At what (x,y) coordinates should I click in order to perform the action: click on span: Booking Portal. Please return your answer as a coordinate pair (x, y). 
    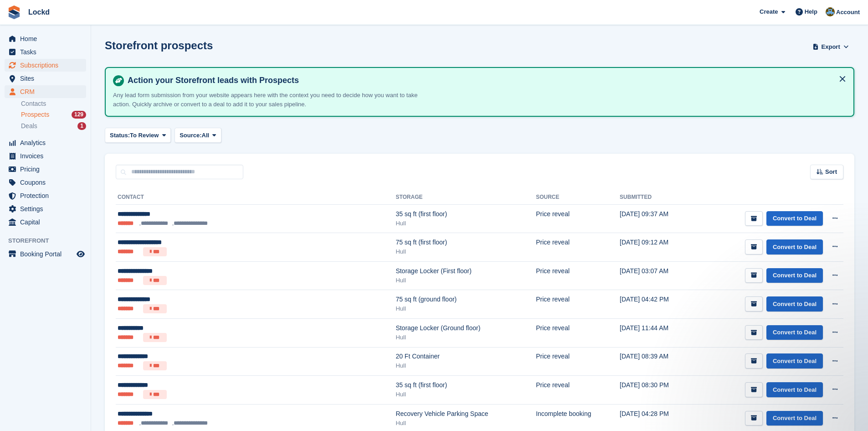
    Looking at the image, I should click on (47, 254).